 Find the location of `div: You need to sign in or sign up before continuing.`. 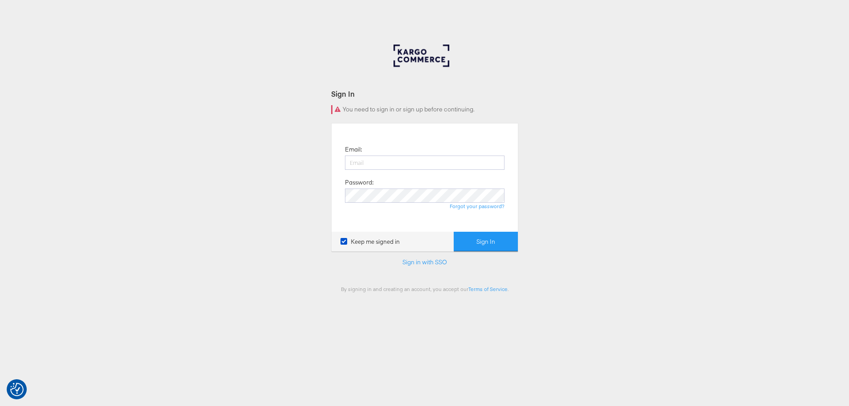

div: You need to sign in or sign up before continuing. is located at coordinates (425, 110).